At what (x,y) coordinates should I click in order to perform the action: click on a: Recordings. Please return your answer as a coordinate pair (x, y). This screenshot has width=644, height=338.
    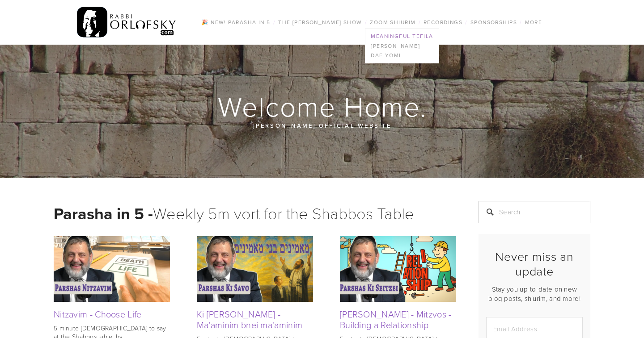
    Looking at the image, I should click on (443, 22).